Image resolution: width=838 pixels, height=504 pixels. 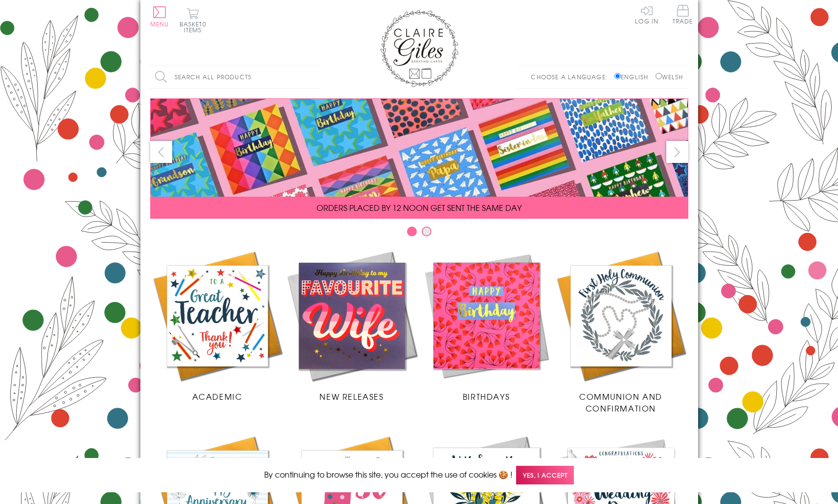 I want to click on button: Basket0 items, so click(x=193, y=20).